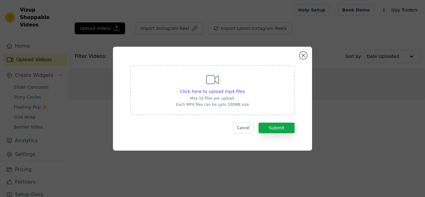 The width and height of the screenshot is (425, 197). Describe the element at coordinates (243, 128) in the screenshot. I see `button: Cancel` at that location.